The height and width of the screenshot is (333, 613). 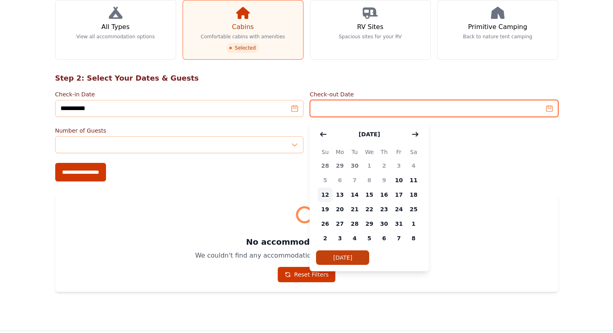 I want to click on span: Sa, so click(x=413, y=152).